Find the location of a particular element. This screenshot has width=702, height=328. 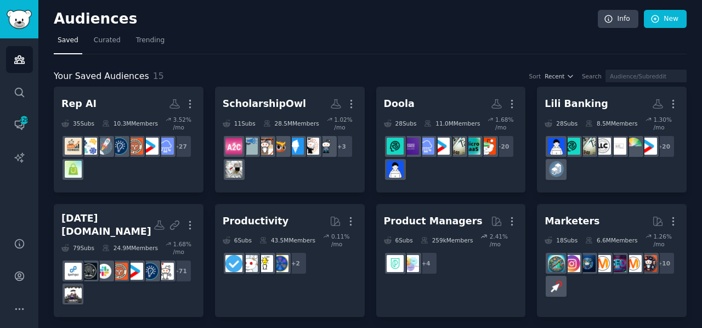

div: Doola is located at coordinates (399, 104).